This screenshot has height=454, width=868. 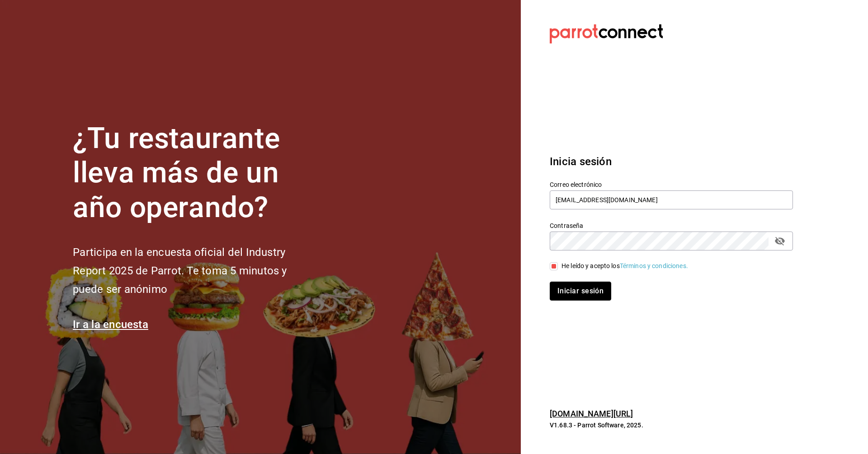 I want to click on p: V1.68.3 - Parrot Software, 2025., so click(x=671, y=425).